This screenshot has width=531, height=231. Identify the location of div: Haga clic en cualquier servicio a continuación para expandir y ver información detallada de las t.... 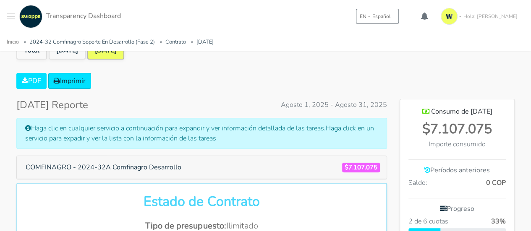
(201, 133).